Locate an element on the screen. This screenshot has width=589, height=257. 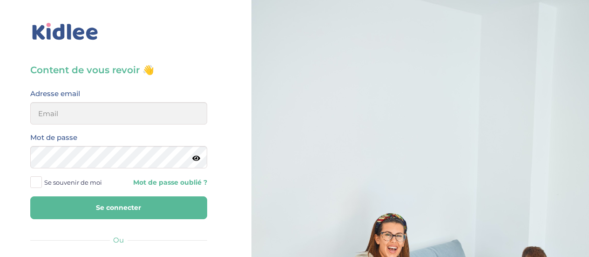
label: Adresse email is located at coordinates (55, 94).